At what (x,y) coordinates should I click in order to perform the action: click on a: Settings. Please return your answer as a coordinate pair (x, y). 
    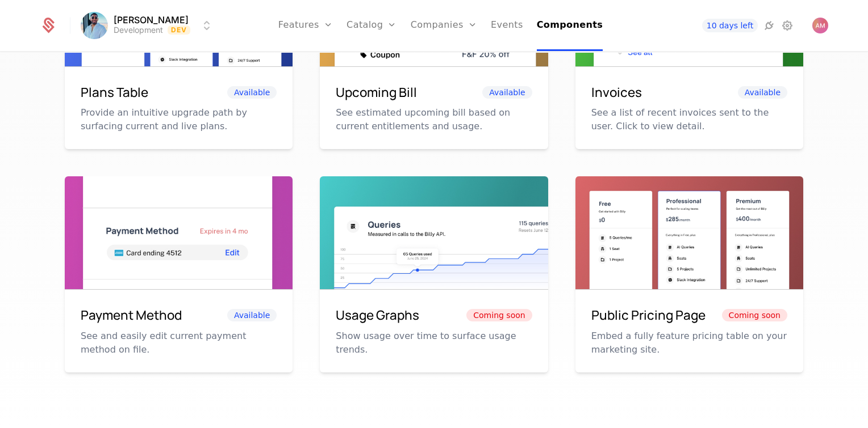
    Looking at the image, I should click on (787, 26).